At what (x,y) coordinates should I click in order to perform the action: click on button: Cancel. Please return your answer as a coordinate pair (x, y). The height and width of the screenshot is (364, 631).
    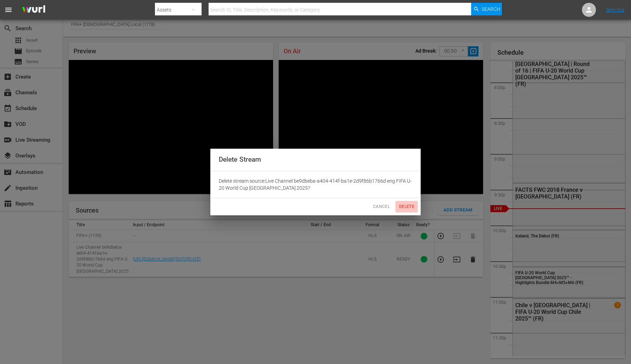
    Looking at the image, I should click on (381, 206).